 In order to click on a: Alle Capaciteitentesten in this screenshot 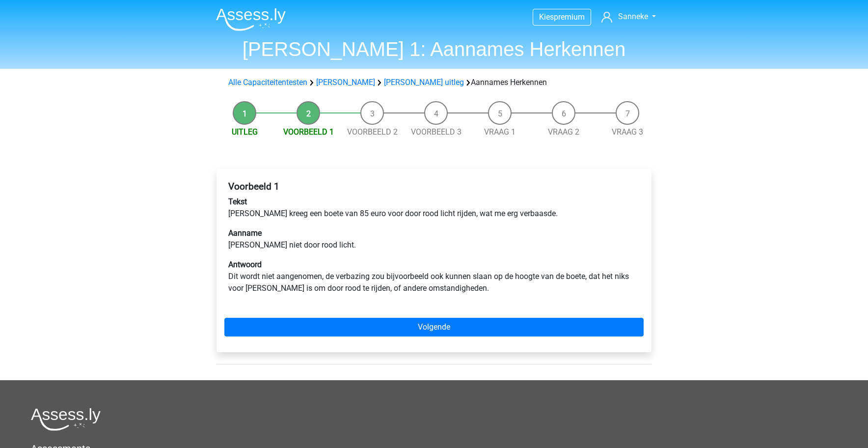, I will do `click(268, 82)`.